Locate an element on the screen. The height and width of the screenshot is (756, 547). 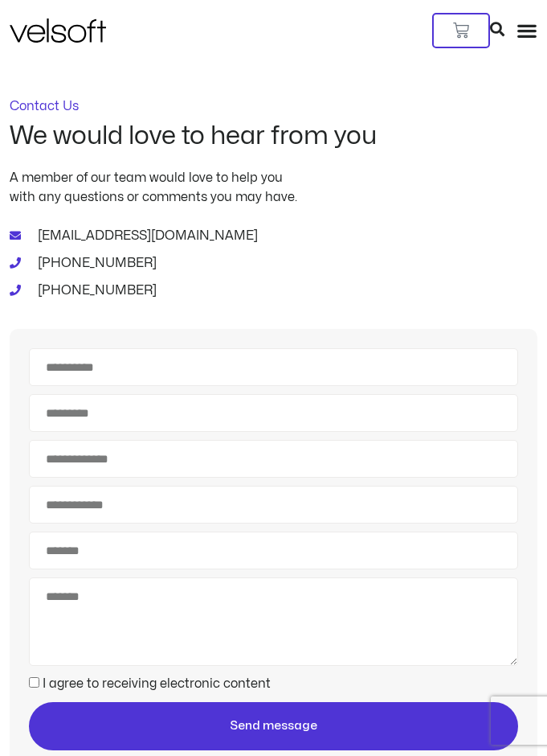
img: Velsoft Training Materials is located at coordinates (58, 30).